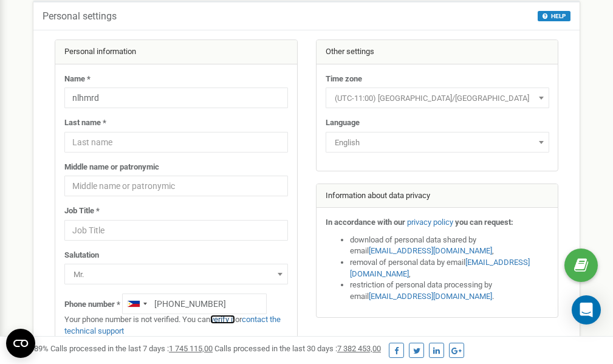 Image resolution: width=613 pixels, height=364 pixels. Describe the element at coordinates (554, 16) in the screenshot. I see `button: HELP` at that location.